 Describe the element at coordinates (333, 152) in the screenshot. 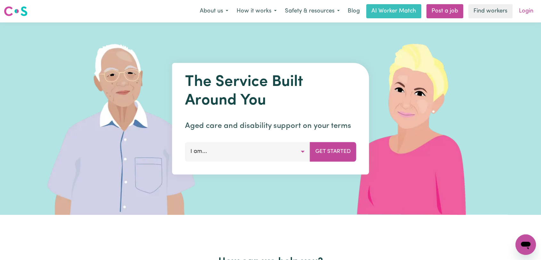

I see `button: Get Started` at that location.